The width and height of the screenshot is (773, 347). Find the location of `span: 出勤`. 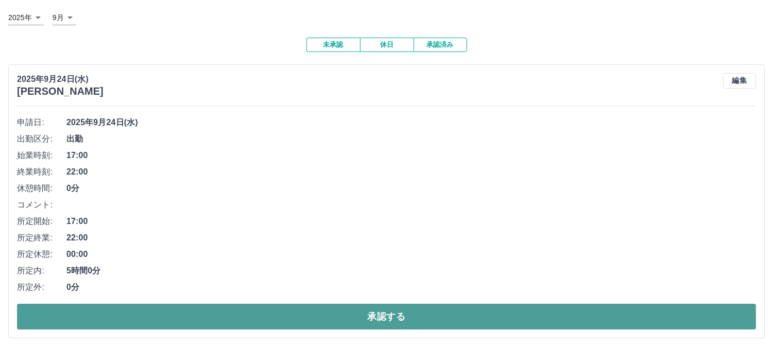

span: 出勤 is located at coordinates (411, 139).